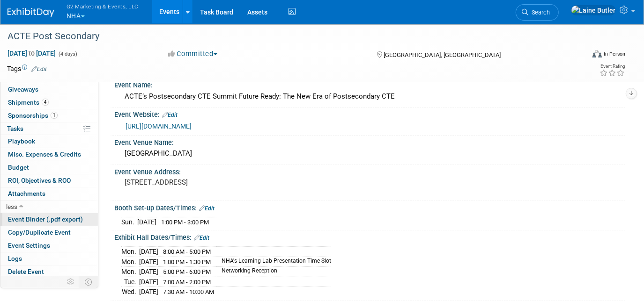  Describe the element at coordinates (370, 97) in the screenshot. I see `div: ACTE’s Postsecondary CTE Summit Future Ready: The New Era of Postsecondary CTE` at that location.